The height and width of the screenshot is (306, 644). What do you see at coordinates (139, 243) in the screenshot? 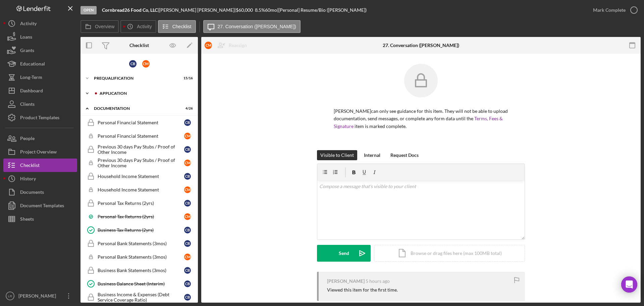
I see `a: Personal Bank Statements (3mos)CB` at bounding box center [139, 243].